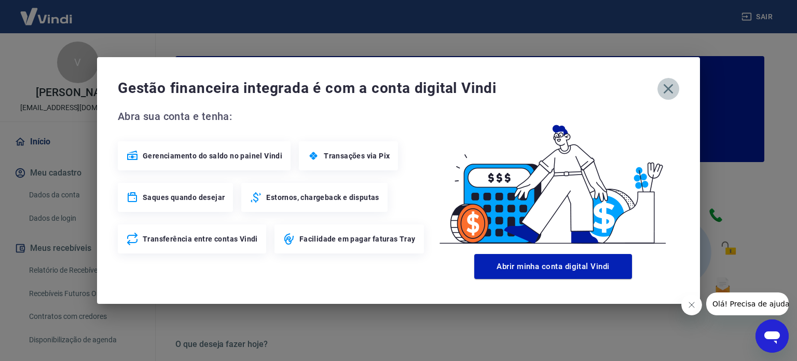 The width and height of the screenshot is (797, 361). What do you see at coordinates (272, 116) in the screenshot?
I see `span: Abra sua conta e tenha:` at bounding box center [272, 116].